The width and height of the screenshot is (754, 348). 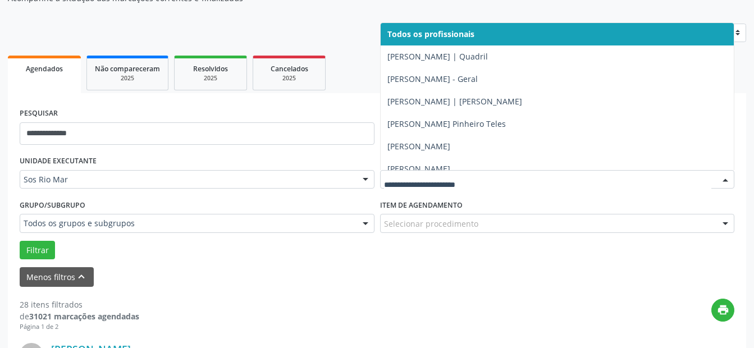 What do you see at coordinates (187, 180) in the screenshot?
I see `span: Sos Rio Mar` at bounding box center [187, 180].